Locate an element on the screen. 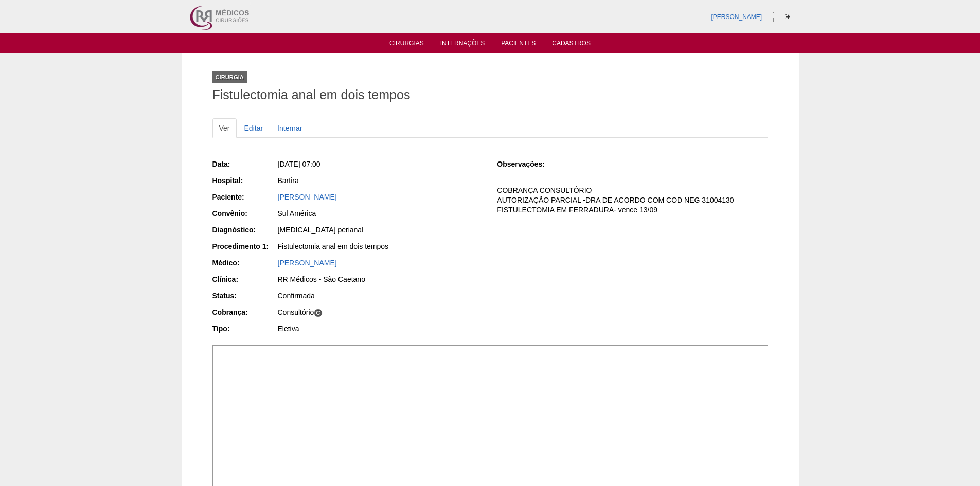 The width and height of the screenshot is (980, 486). div: Convênio: is located at coordinates (244, 214).